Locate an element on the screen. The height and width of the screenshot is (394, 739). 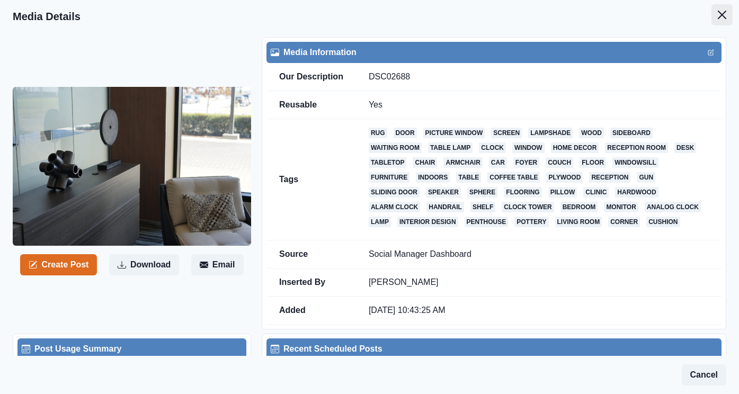
a: coffee table is located at coordinates (513, 177).